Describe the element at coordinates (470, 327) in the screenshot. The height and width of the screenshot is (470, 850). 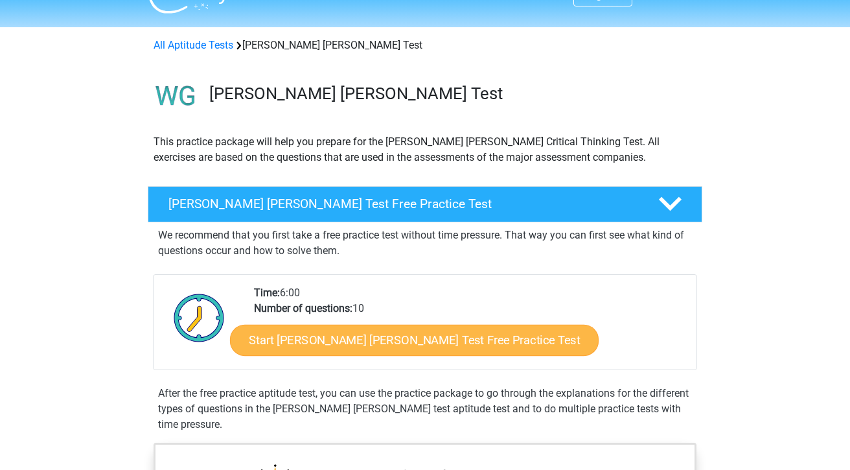
I see `div: 6:00 10` at that location.